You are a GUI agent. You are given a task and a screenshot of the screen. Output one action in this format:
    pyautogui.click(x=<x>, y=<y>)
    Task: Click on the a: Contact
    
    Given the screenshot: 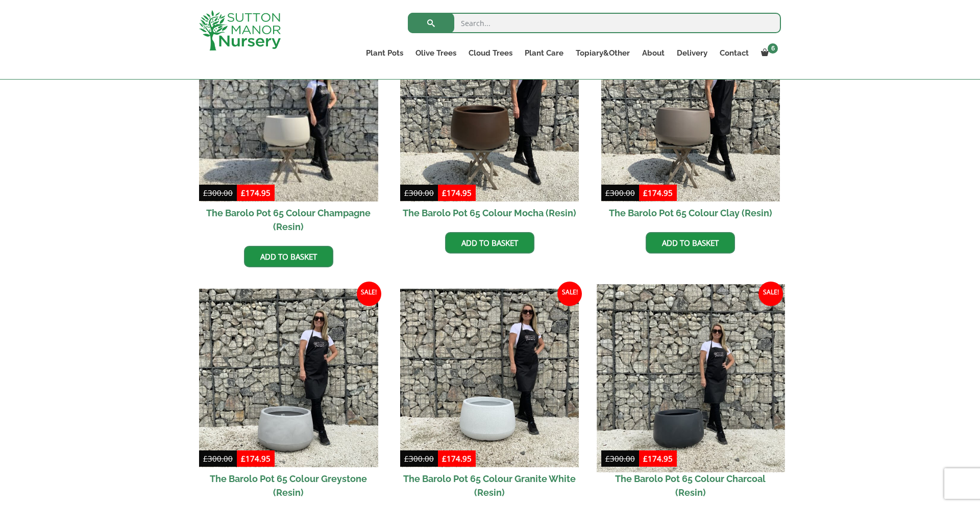 What is the action you would take?
    pyautogui.click(x=734, y=53)
    